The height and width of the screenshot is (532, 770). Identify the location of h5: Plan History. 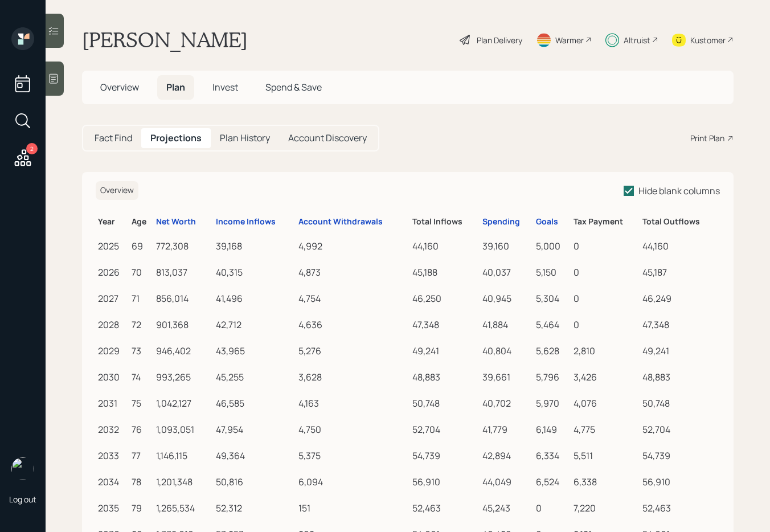
(245, 138).